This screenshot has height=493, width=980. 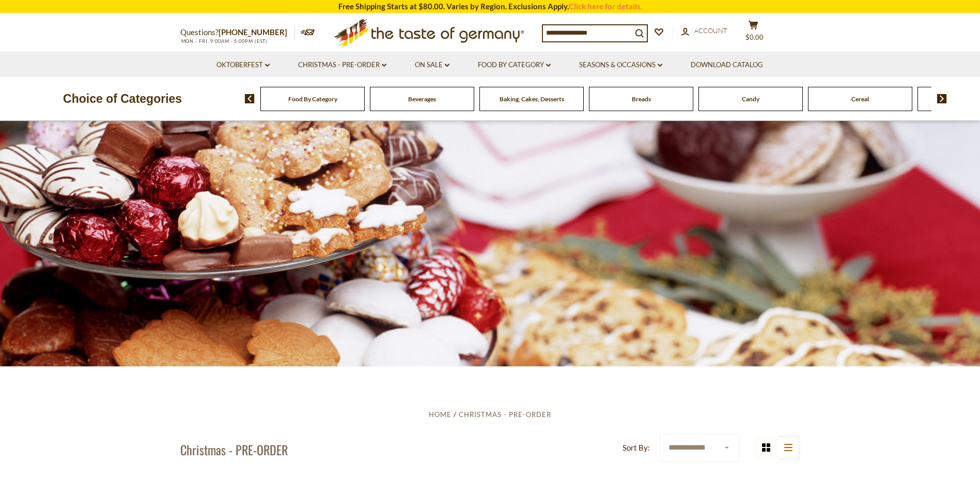 I want to click on span: Cereal, so click(x=860, y=99).